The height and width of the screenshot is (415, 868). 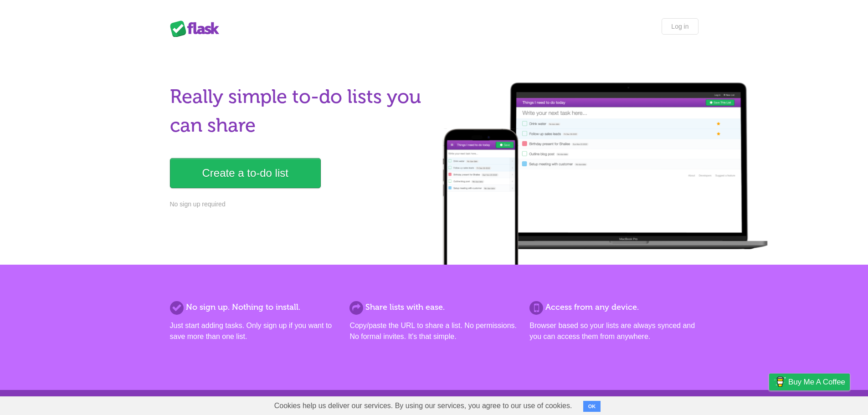 I want to click on p: Copy/paste the URL to share a list. No permissions. No formal invites. It's that simple., so click(x=433, y=331).